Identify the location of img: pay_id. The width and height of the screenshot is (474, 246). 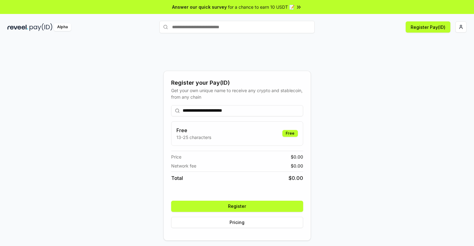
(41, 27).